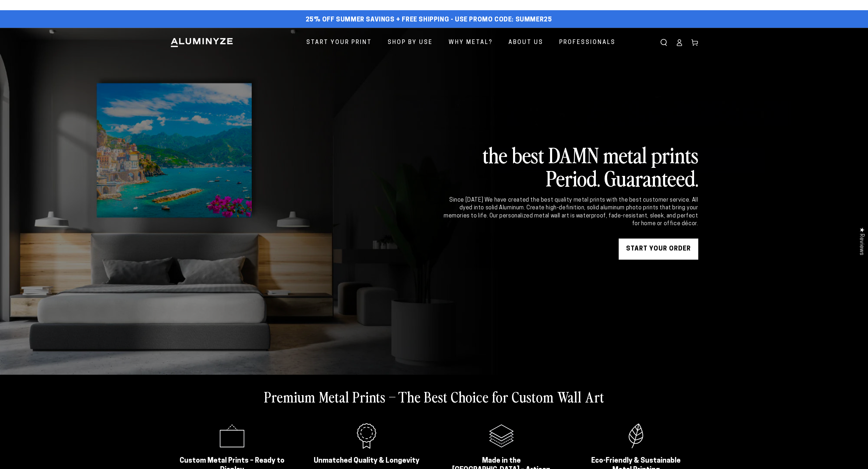  Describe the element at coordinates (587, 43) in the screenshot. I see `a: Professionals` at that location.